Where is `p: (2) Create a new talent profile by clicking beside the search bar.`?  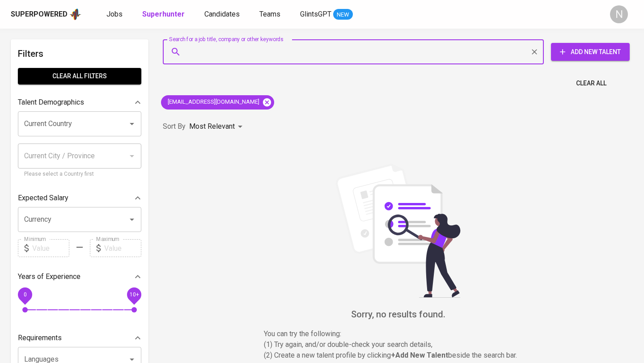
p: (2) Create a new talent profile by clicking beside the search bar. is located at coordinates (398, 355).